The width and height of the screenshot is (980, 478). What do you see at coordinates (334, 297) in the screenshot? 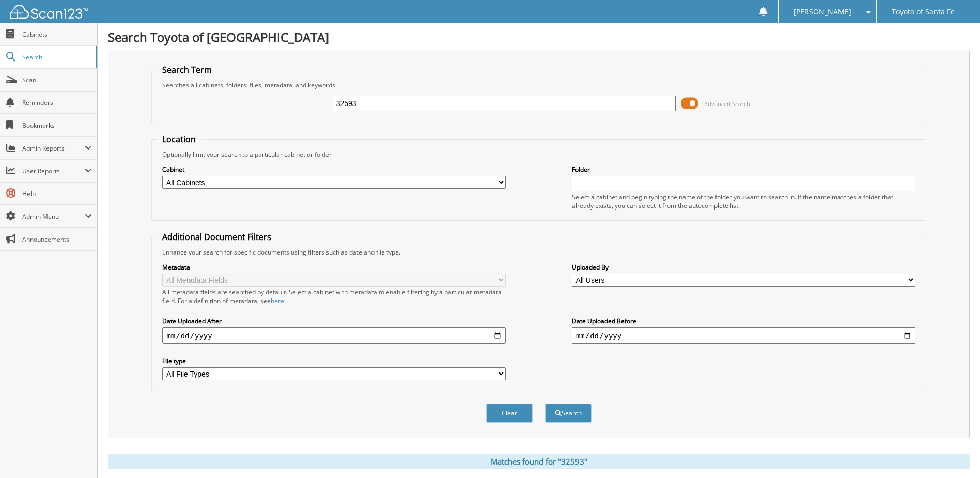
I see `div: All metadata fields are searched by default. Select a cabinet with metadata to enable filtering b...` at bounding box center [334, 297].